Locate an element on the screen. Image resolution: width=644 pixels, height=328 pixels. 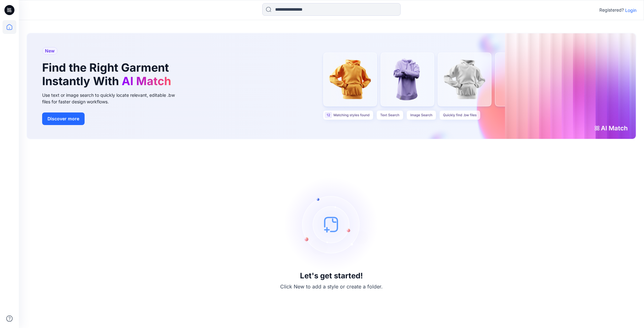
span: New is located at coordinates (50, 51).